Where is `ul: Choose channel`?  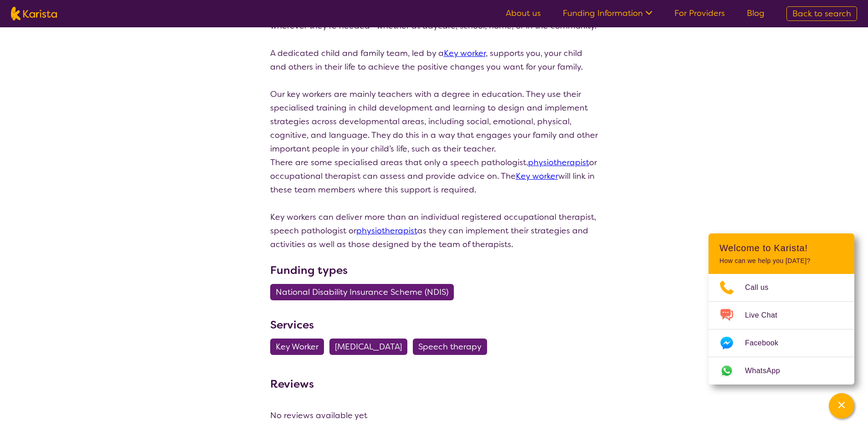 ul: Choose channel is located at coordinates (782, 330).